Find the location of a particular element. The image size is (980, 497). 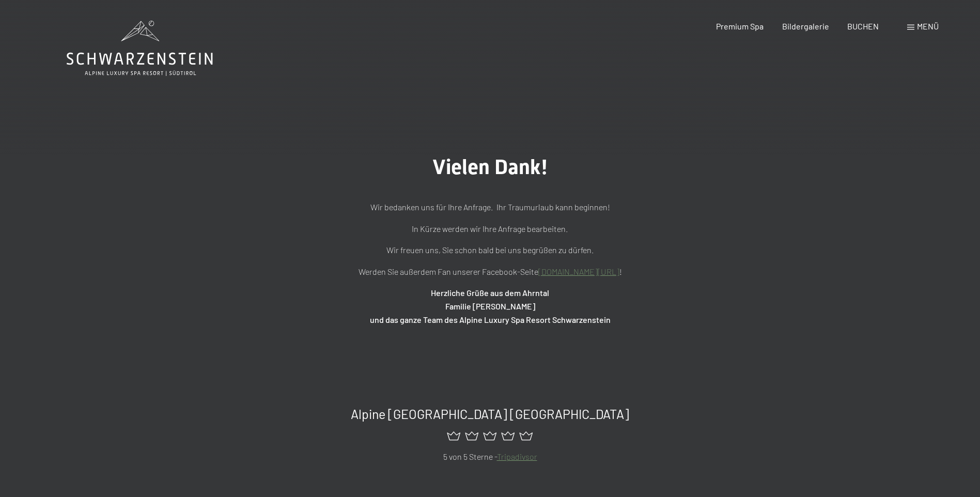

p: Werden Sie außerdem Fan unserer Facebook-Seite ! is located at coordinates (490, 272).